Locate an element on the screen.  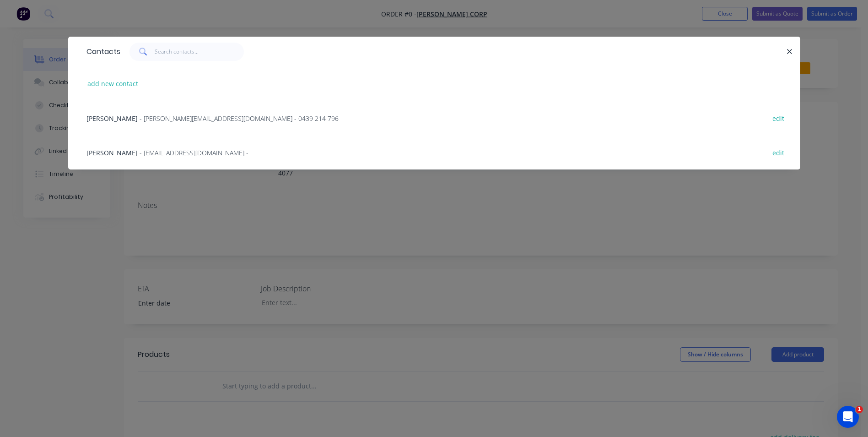
div: Contacts is located at coordinates (102, 52).